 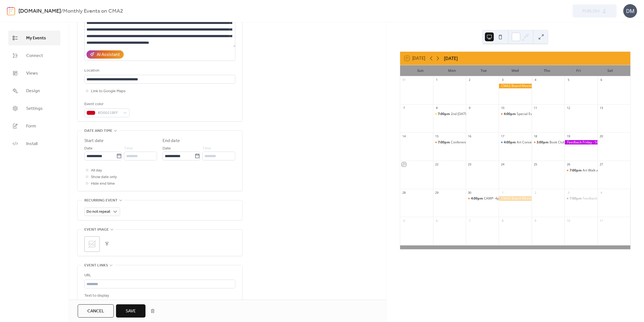 I want to click on a: Connect, so click(x=34, y=55).